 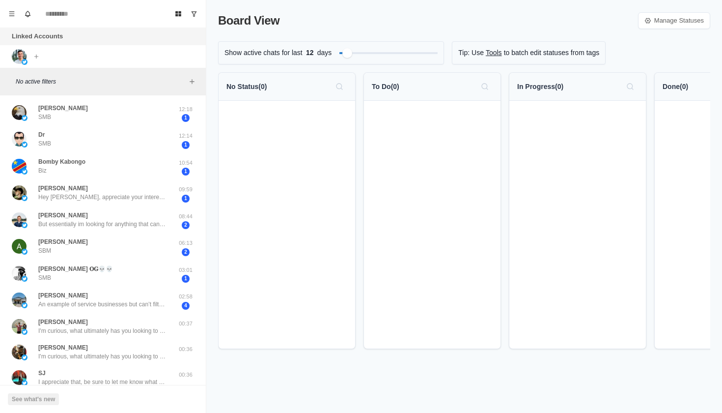 What do you see at coordinates (178, 14) in the screenshot?
I see `button: Board View` at bounding box center [178, 14].